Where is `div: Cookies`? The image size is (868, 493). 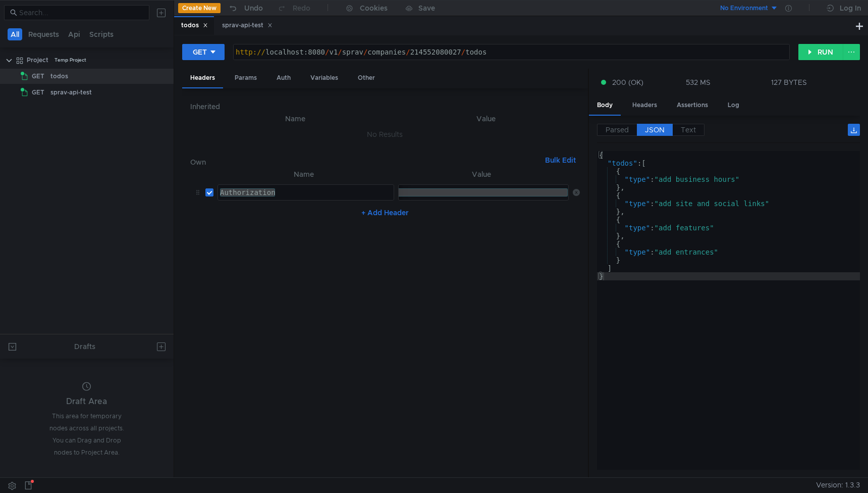 div: Cookies is located at coordinates (373, 8).